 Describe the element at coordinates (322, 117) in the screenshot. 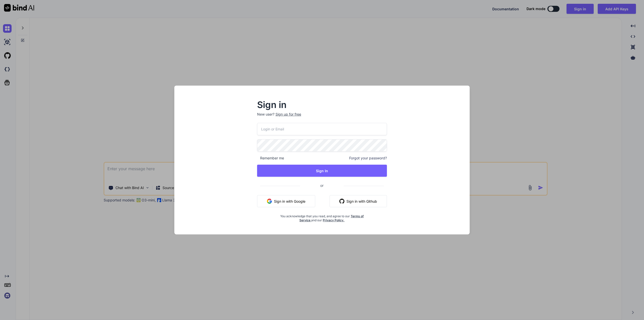

I see `p: New user?` at that location.